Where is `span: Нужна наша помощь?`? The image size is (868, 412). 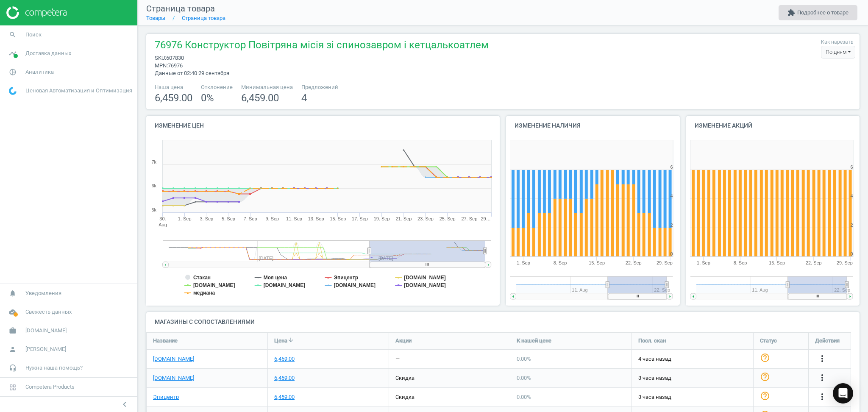
span: Нужна наша помощь? is located at coordinates (54, 368).